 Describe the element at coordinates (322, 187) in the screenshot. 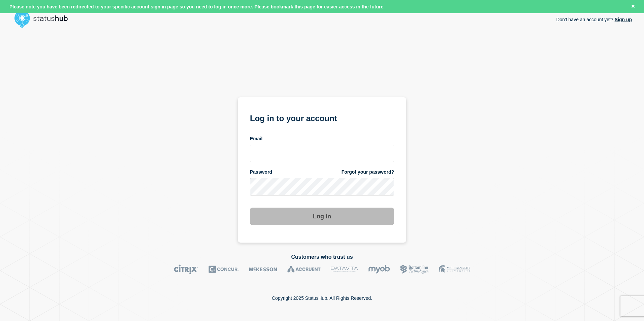

I see `input: password input` at that location.